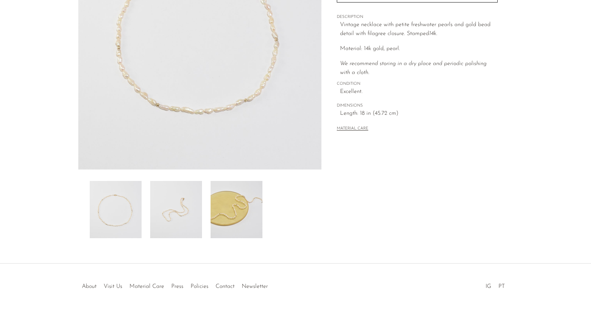  Describe the element at coordinates (147, 286) in the screenshot. I see `a: Material Care` at that location.